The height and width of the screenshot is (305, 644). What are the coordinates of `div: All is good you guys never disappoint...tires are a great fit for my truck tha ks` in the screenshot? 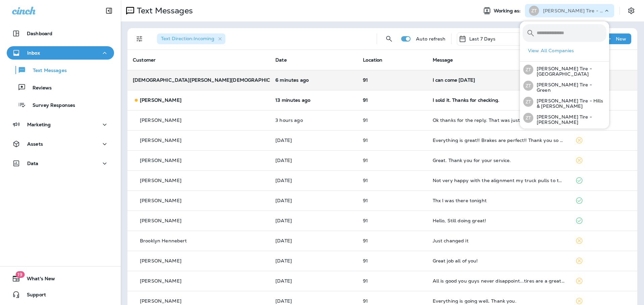 It's located at (499, 281).